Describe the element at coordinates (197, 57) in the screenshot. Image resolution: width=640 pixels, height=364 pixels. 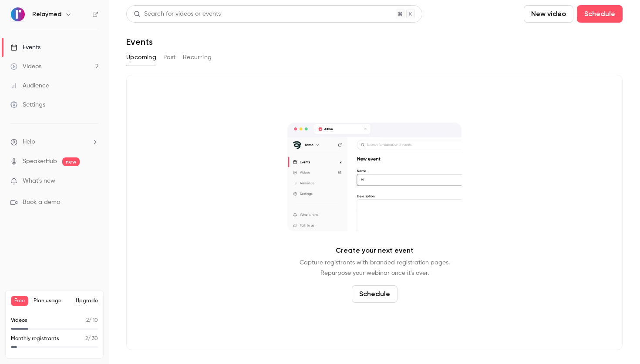
I see `button: Recurring` at that location.